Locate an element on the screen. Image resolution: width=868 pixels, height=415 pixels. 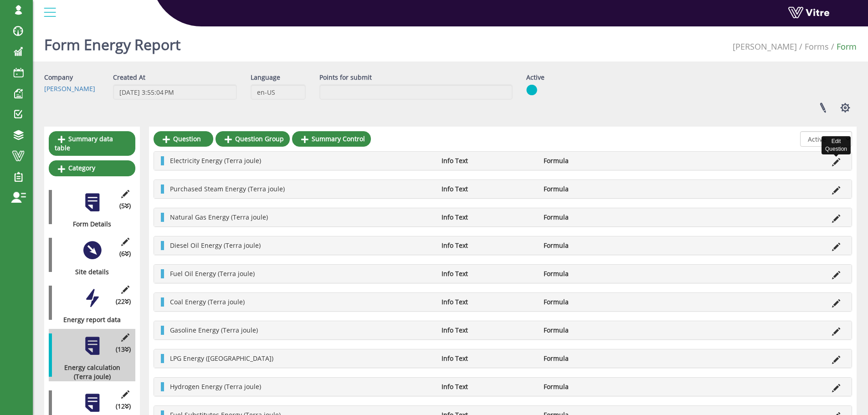
span: Gasoline Energy (Terra joule) is located at coordinates (214, 330).